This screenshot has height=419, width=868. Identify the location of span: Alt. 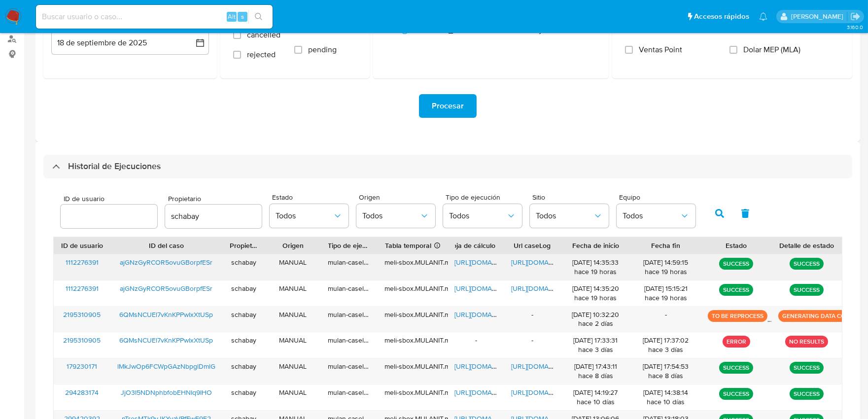
(232, 16).